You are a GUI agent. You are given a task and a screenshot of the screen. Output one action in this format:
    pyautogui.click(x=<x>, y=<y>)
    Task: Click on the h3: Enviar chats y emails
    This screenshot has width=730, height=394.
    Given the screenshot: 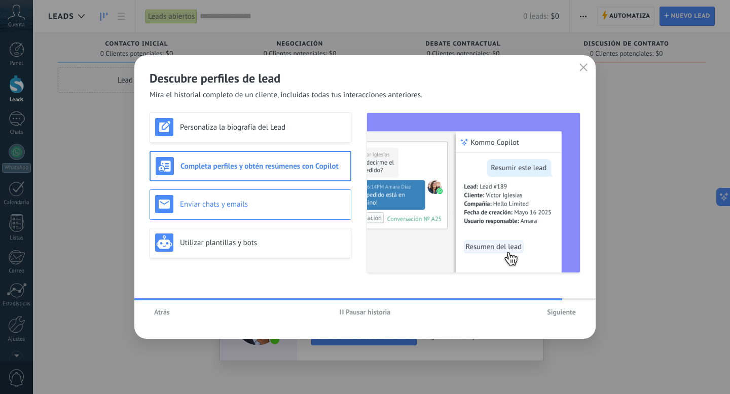 What is the action you would take?
    pyautogui.click(x=263, y=204)
    